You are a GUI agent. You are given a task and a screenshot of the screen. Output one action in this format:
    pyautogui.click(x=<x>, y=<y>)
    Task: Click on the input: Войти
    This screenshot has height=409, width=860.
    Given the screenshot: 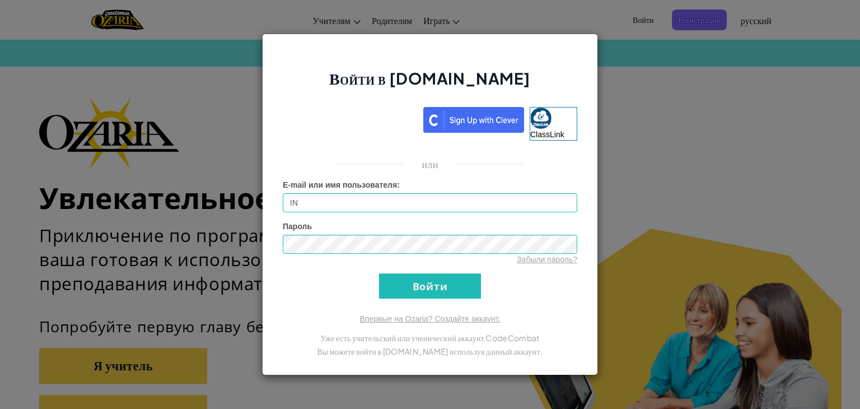 What is the action you would take?
    pyautogui.click(x=430, y=286)
    